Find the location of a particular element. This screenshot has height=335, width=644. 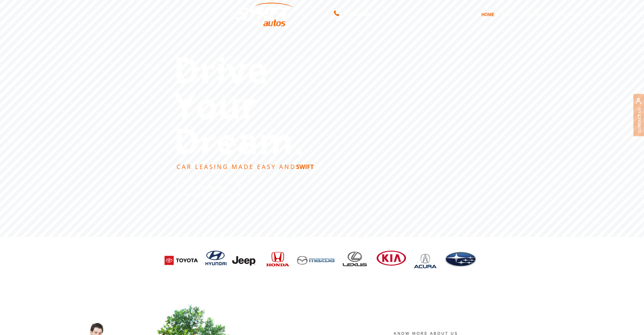

strong: SWIFT is located at coordinates (305, 167).